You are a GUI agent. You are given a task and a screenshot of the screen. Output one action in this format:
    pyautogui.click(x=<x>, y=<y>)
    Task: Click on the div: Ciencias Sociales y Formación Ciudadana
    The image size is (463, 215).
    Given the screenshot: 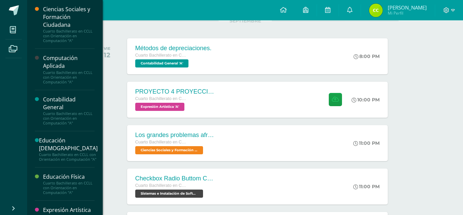 What is the action you would take?
    pyautogui.click(x=69, y=17)
    